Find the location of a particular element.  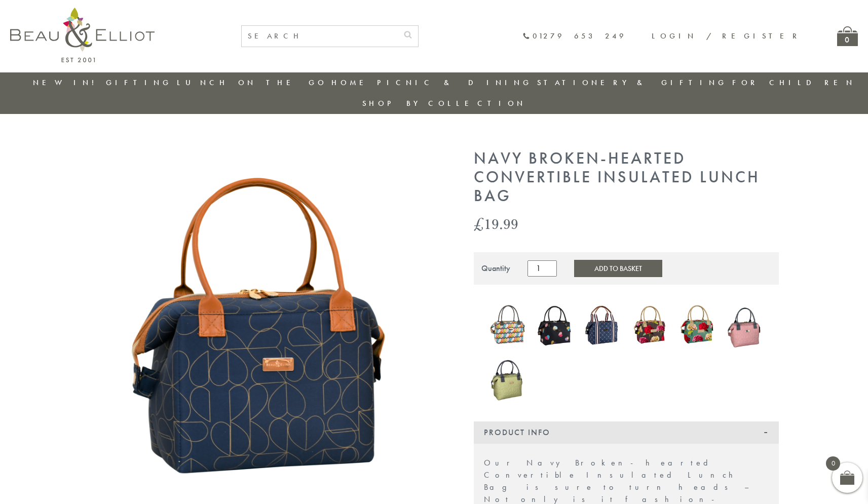

img: Oxford quilted lunch bag pistachio is located at coordinates (507, 378).